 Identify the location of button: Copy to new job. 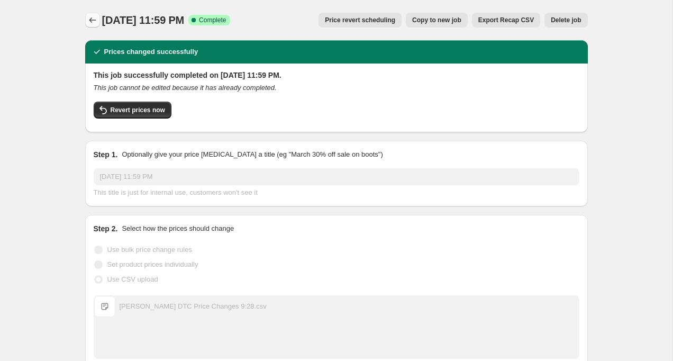
(437, 20).